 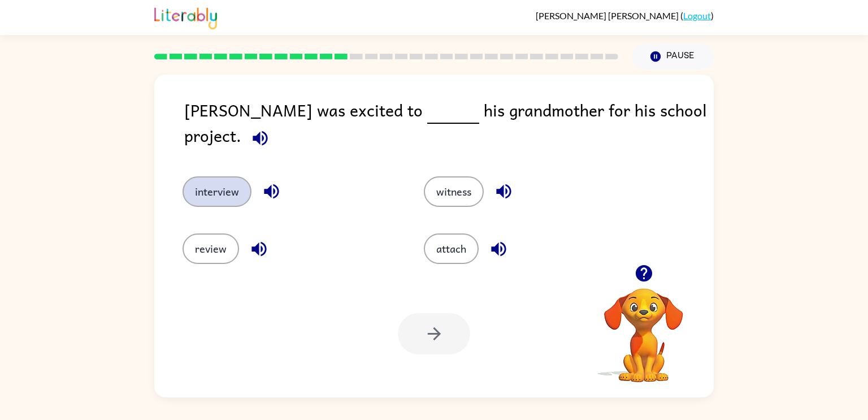 I want to click on button: witness, so click(x=453, y=192).